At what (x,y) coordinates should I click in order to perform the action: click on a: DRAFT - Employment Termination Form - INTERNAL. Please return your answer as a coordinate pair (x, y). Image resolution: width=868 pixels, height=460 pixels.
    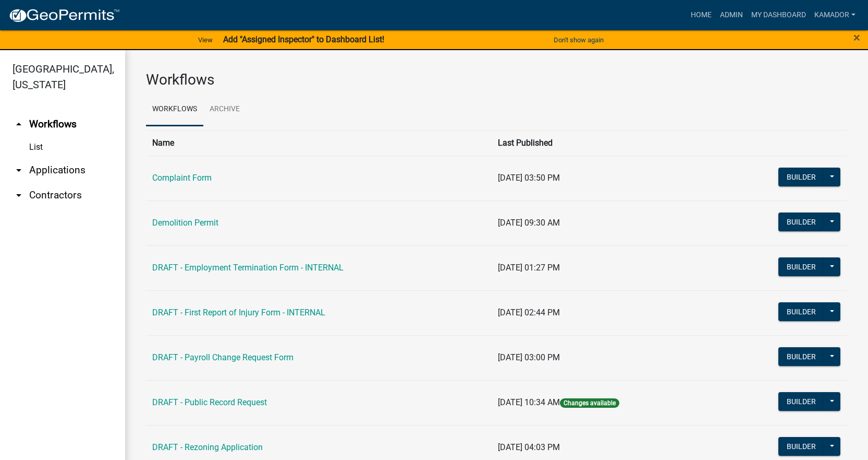
    Looking at the image, I should click on (247, 267).